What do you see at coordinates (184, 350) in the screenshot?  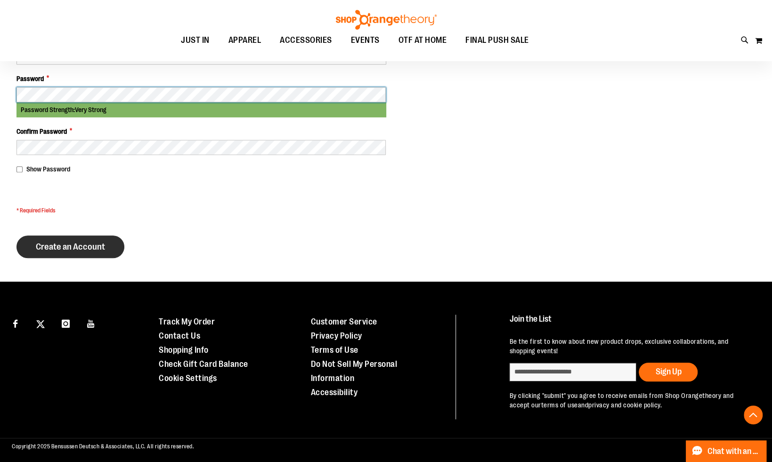 I see `a: Shopping Info` at bounding box center [184, 350].